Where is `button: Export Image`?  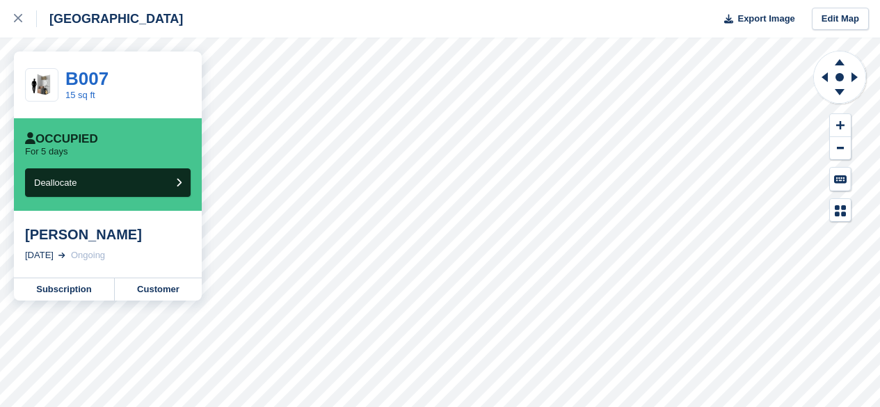
button: Export Image is located at coordinates (755, 19).